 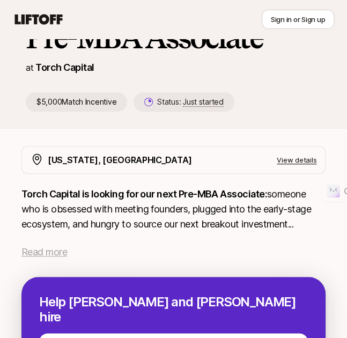 I want to click on h1: Pre-MBA Associate, so click(x=173, y=38).